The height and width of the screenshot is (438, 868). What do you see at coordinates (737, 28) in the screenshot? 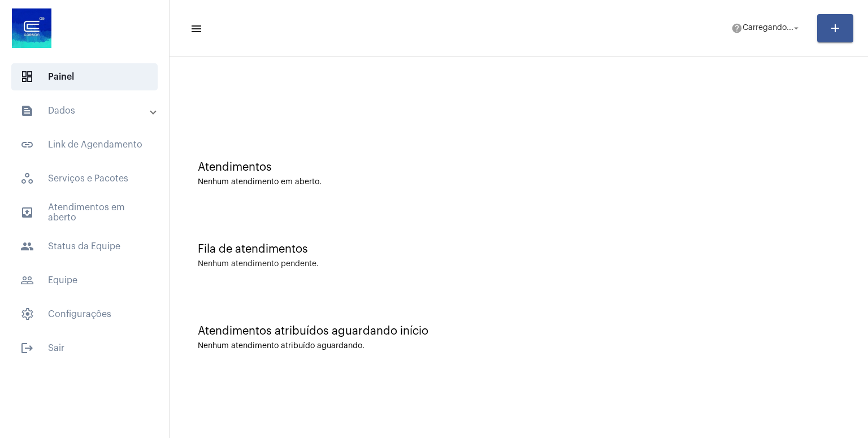
I see `mat-icon: help` at bounding box center [737, 28].